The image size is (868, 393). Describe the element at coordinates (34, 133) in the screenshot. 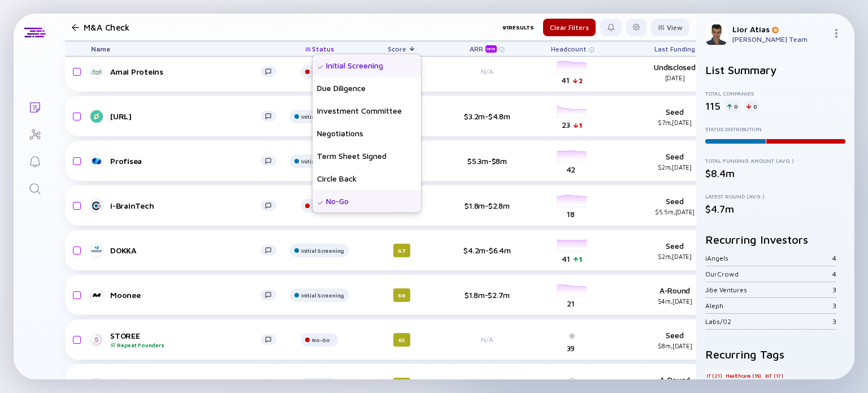

I see `a: Investor Map` at that location.